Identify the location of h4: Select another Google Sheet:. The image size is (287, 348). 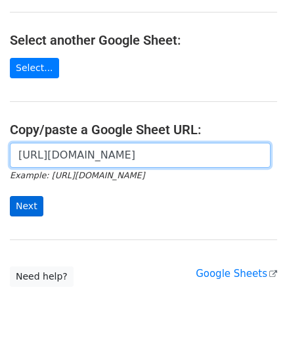
(143, 40).